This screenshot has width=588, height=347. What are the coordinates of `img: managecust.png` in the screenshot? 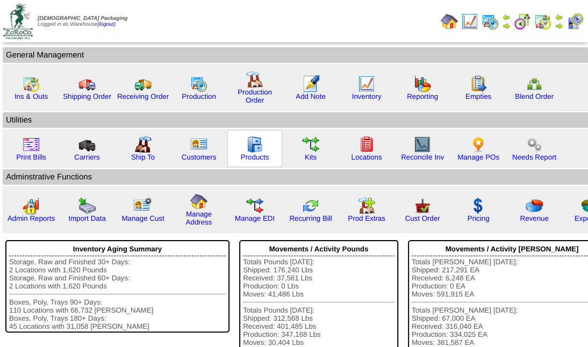 It's located at (143, 206).